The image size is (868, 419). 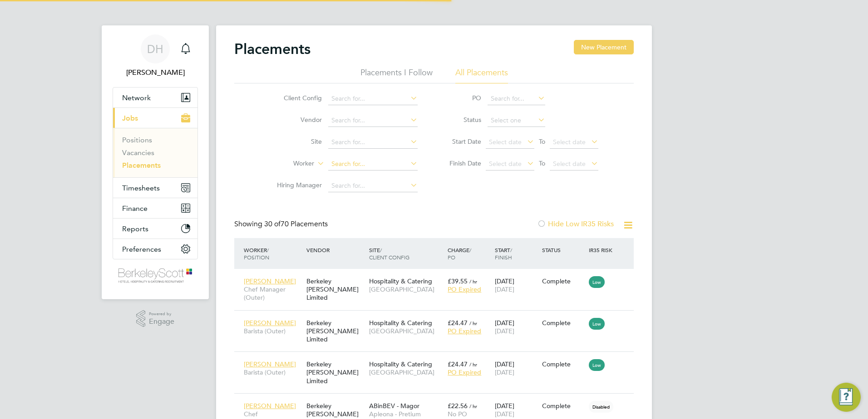 What do you see at coordinates (394, 406) in the screenshot?
I see `span: ABinBEV - Magor` at bounding box center [394, 406].